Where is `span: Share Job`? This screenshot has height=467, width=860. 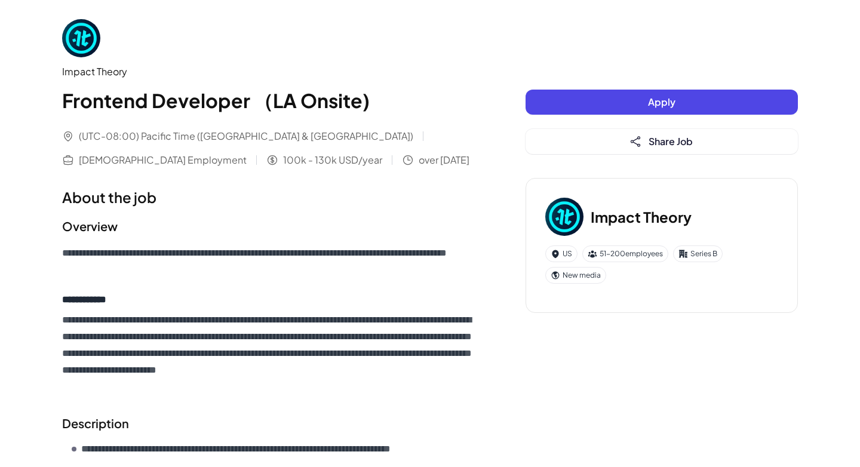 span: Share Job is located at coordinates (671, 141).